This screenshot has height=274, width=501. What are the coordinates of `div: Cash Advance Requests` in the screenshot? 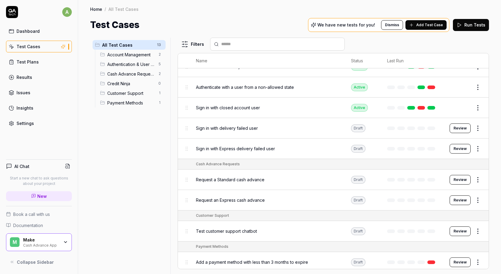 It's located at (218, 164).